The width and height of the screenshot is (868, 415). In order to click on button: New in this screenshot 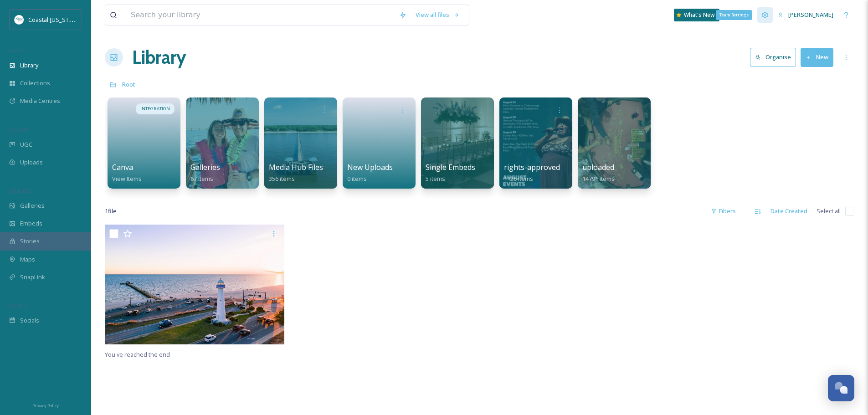, I will do `click(817, 57)`.